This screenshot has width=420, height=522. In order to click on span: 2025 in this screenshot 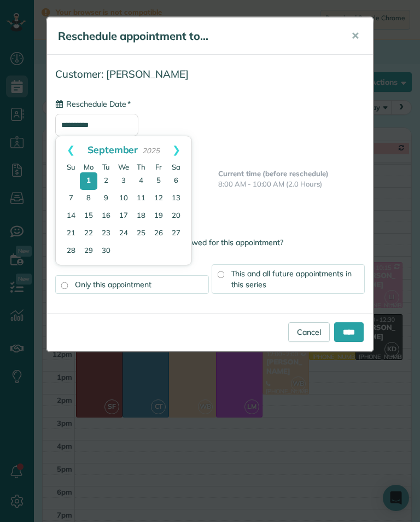, I will do `click(151, 151)`.